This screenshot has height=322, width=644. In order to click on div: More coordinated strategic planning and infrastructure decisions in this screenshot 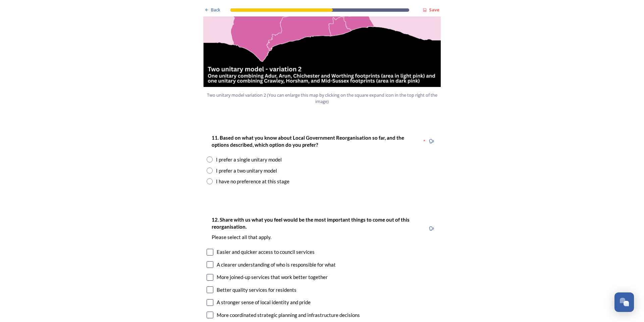, I will do `click(288, 315)`.